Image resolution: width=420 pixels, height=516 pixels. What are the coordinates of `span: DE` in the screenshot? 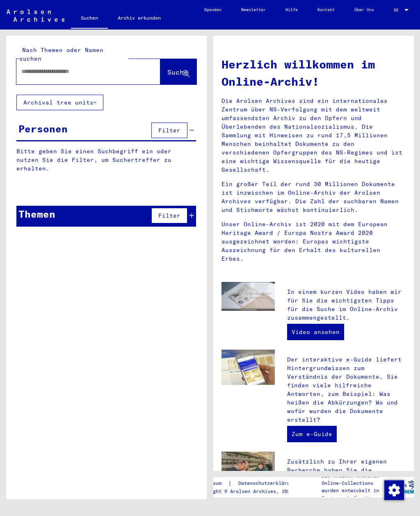 It's located at (398, 10).